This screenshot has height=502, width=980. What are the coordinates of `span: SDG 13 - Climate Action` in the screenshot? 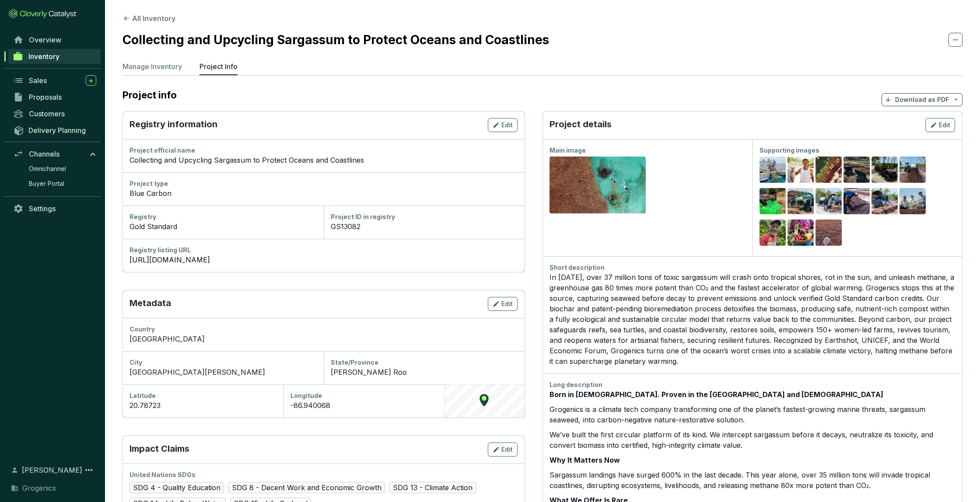 It's located at (433, 487).